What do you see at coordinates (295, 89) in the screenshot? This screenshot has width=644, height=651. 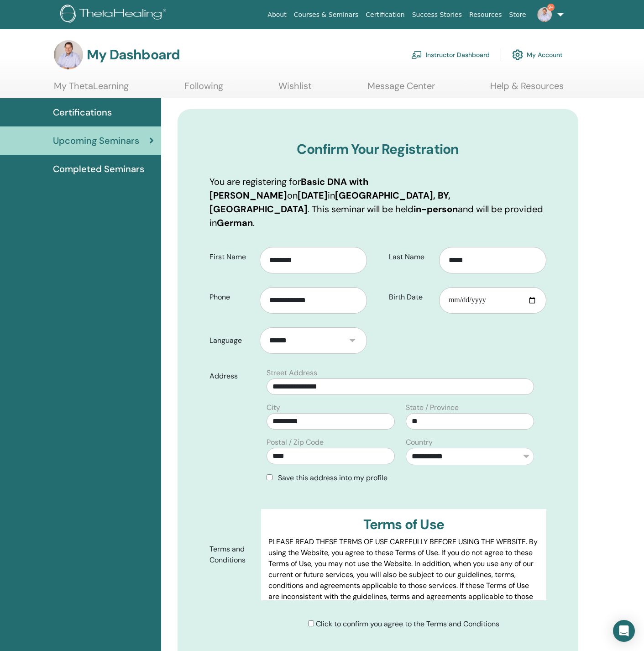 I see `a: Wishlist` at bounding box center [295, 89].